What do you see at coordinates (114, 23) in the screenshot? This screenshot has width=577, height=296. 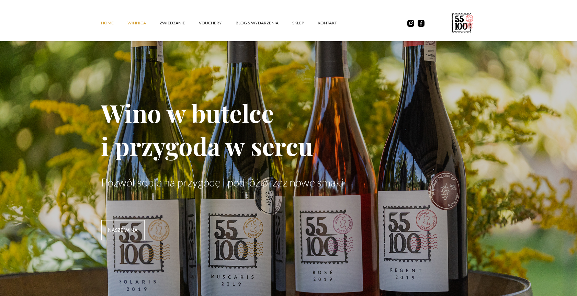 I see `a: Home` at bounding box center [114, 23].